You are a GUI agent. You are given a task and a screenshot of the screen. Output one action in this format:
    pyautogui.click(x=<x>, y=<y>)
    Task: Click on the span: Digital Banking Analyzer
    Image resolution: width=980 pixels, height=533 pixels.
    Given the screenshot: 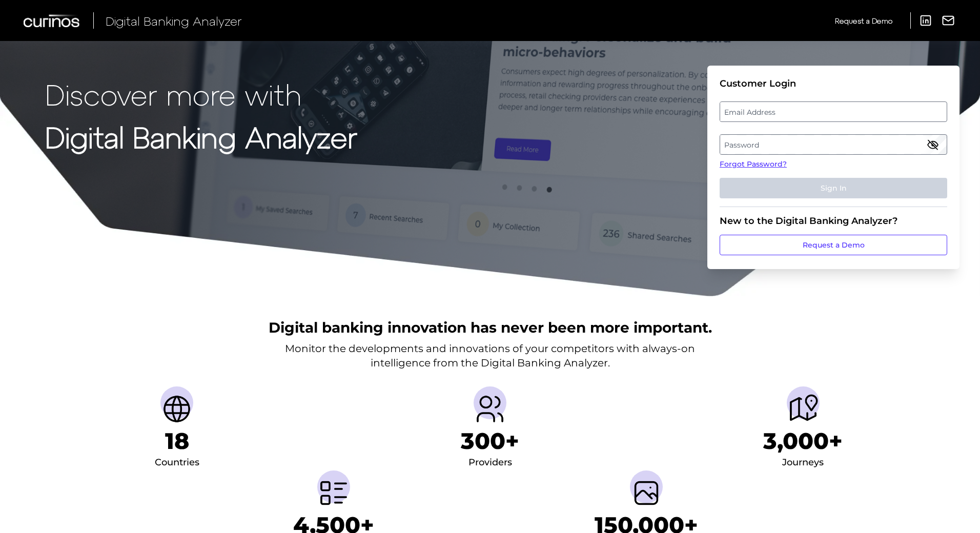 What is the action you would take?
    pyautogui.click(x=173, y=21)
    